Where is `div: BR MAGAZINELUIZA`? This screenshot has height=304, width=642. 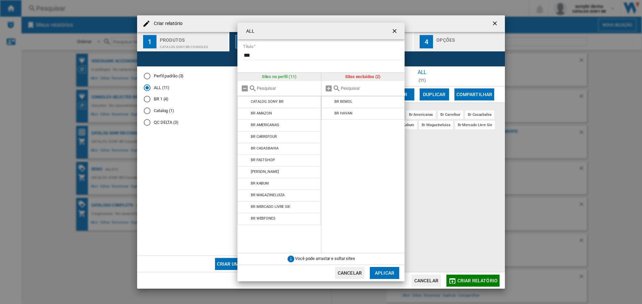
div: BR MAGAZINELUIZA is located at coordinates (267, 195).